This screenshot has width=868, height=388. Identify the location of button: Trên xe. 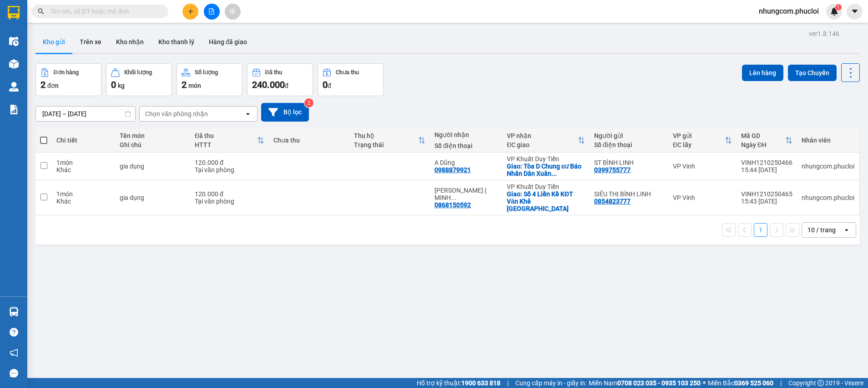
(90, 42).